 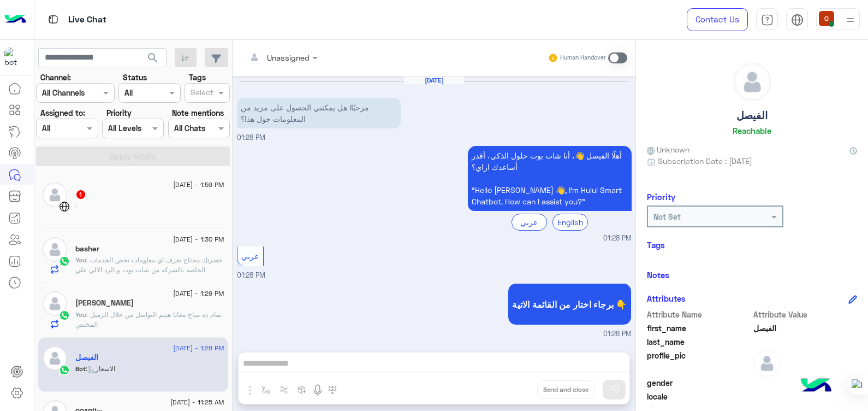 I want to click on label: Note mentions, so click(x=198, y=113).